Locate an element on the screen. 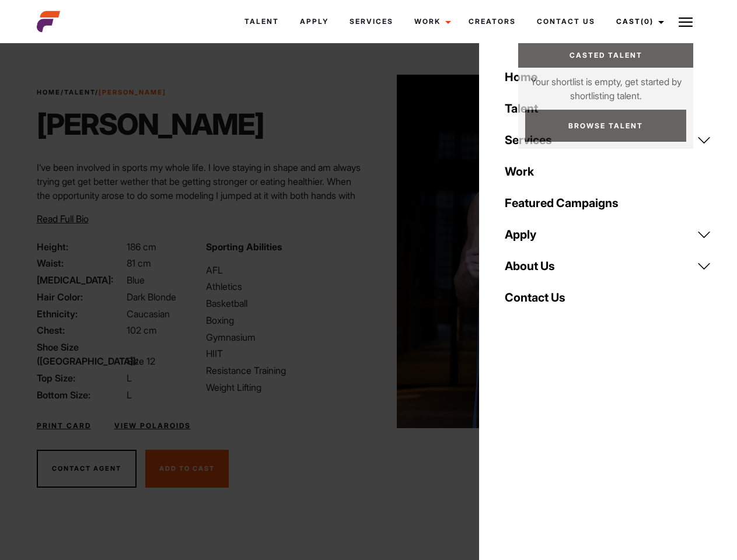 Image resolution: width=737 pixels, height=560 pixels. span: Chest: is located at coordinates (80, 331).